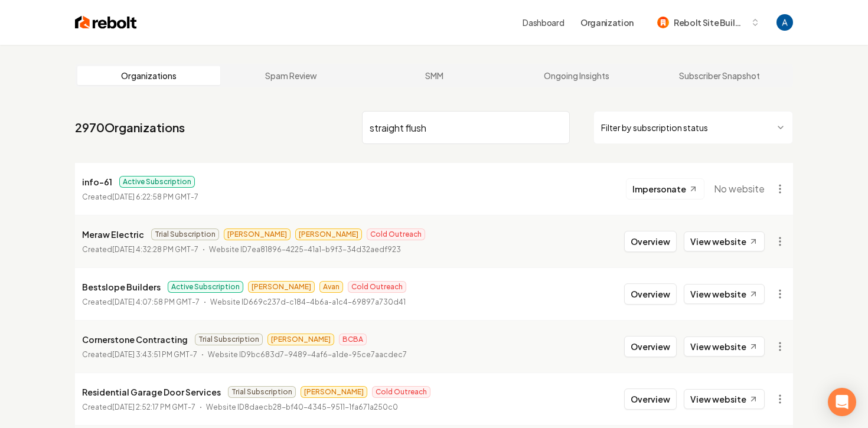  What do you see at coordinates (663, 22) in the screenshot?
I see `img: Rebolt Site Builder` at bounding box center [663, 22].